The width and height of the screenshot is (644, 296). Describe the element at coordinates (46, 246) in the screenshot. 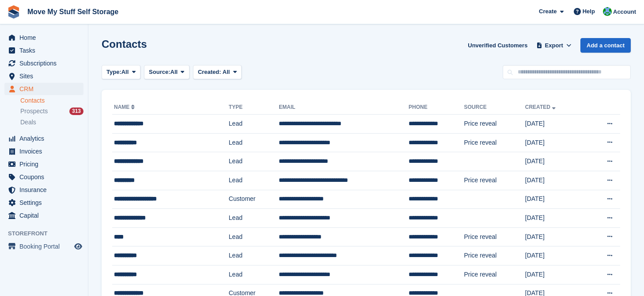

I see `span: Booking Portal` at that location.